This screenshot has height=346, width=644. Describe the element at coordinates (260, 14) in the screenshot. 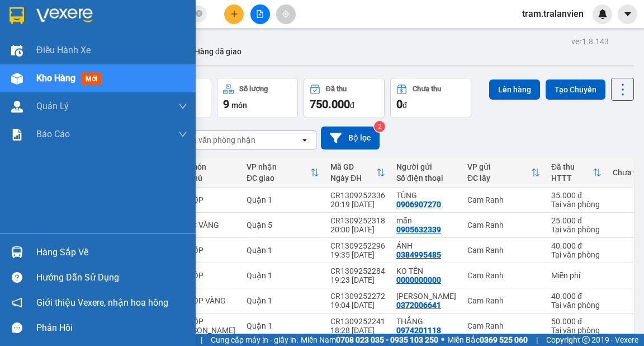

I see `span: file-add` at that location.